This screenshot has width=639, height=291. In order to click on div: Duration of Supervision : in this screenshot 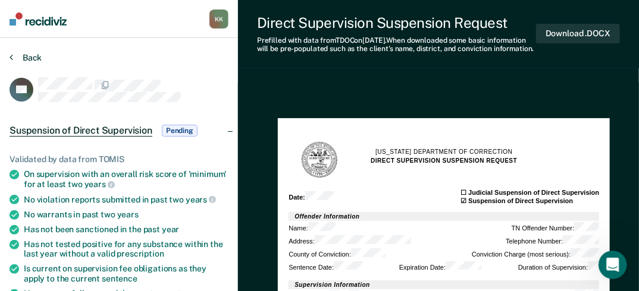, I will do `click(558, 267)`.